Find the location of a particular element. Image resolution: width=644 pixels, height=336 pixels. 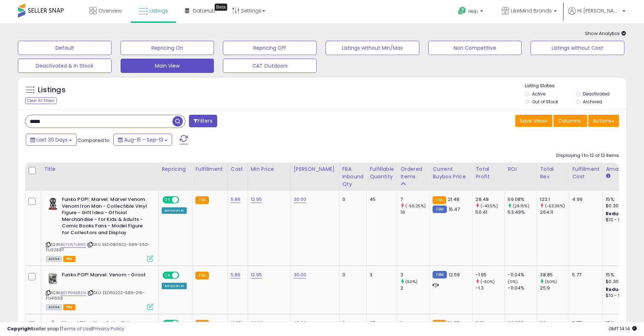

div: 28.48 is located at coordinates (490, 199).